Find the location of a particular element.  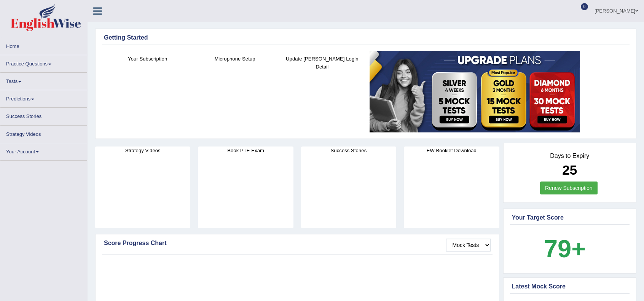

a: Tests is located at coordinates (44, 80).